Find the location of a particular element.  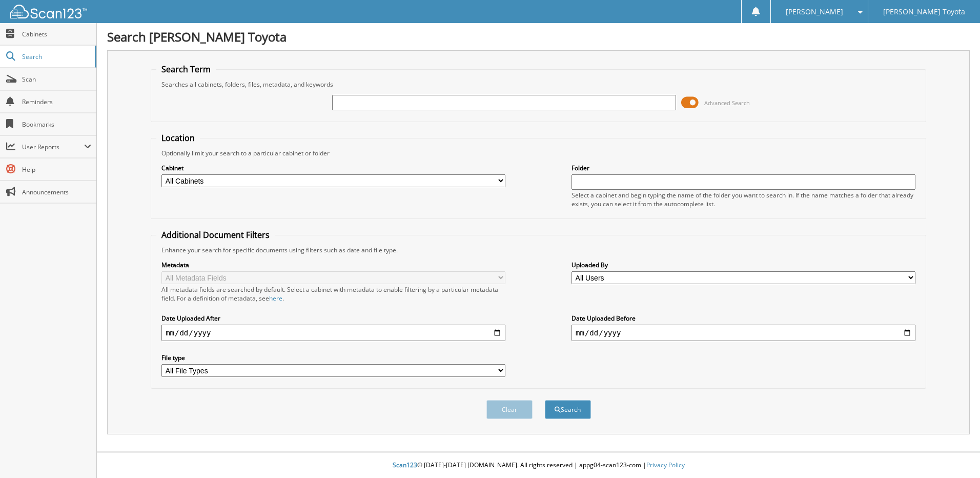

span: Announcements is located at coordinates (57, 192).